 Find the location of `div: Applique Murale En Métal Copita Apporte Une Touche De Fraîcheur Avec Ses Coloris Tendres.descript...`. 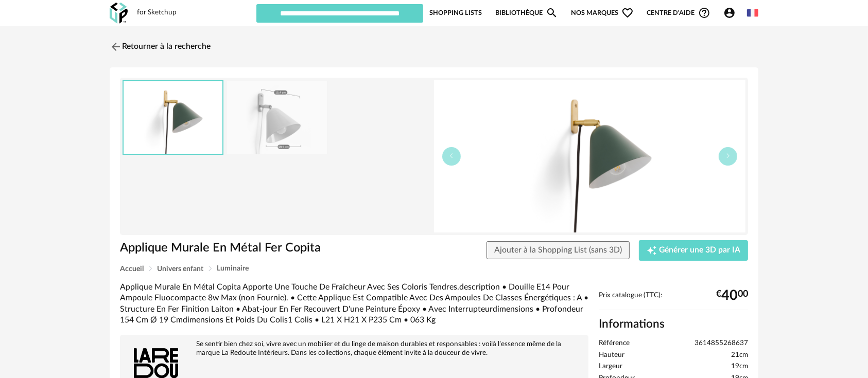

div: Applique Murale En Métal Copita Apporte Une Touche De Fraîcheur Avec Ses Coloris Tendres.descript... is located at coordinates (354, 303).